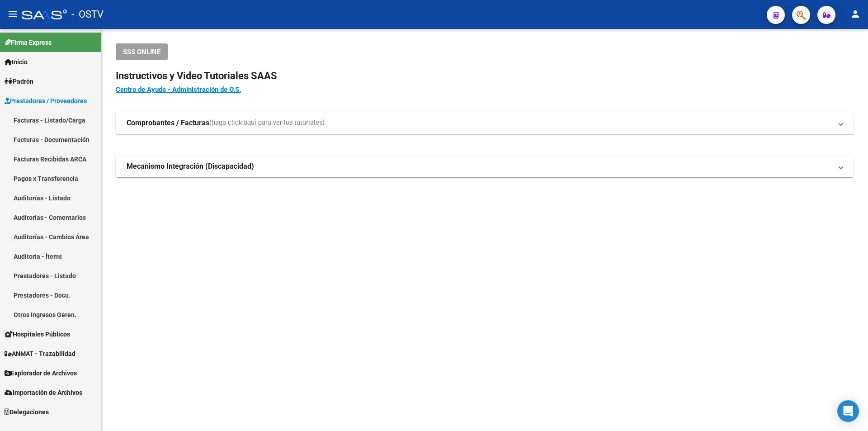 The height and width of the screenshot is (431, 868). I want to click on span: - OSTV, so click(88, 15).